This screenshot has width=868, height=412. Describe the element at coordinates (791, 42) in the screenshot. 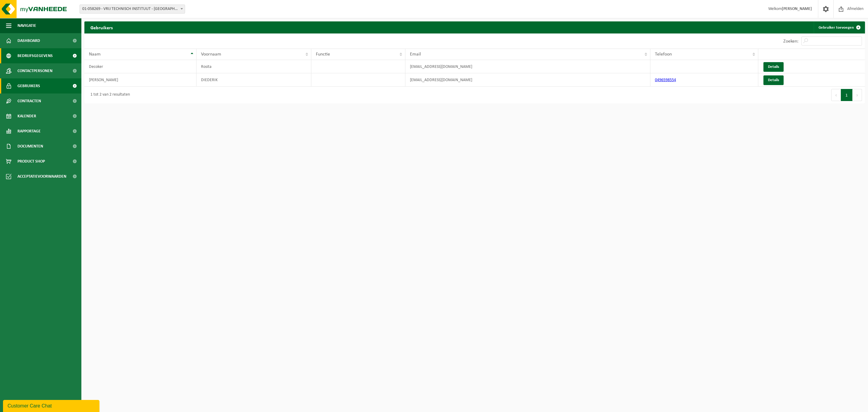

I see `label: Zoeken:` at that location.